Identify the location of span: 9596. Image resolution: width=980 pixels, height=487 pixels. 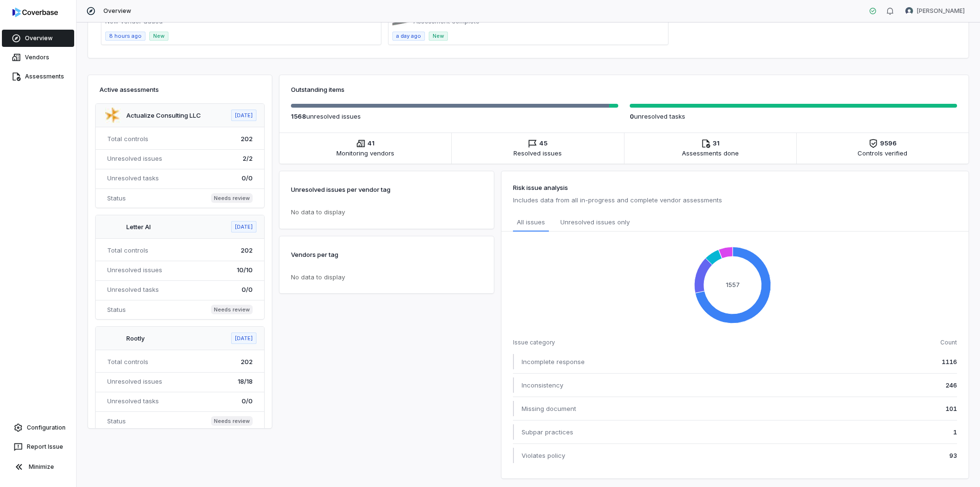
(888, 143).